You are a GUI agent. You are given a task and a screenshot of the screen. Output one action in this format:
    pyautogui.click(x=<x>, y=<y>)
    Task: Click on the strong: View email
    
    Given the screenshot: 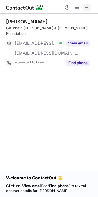 What is the action you would take?
    pyautogui.click(x=32, y=185)
    